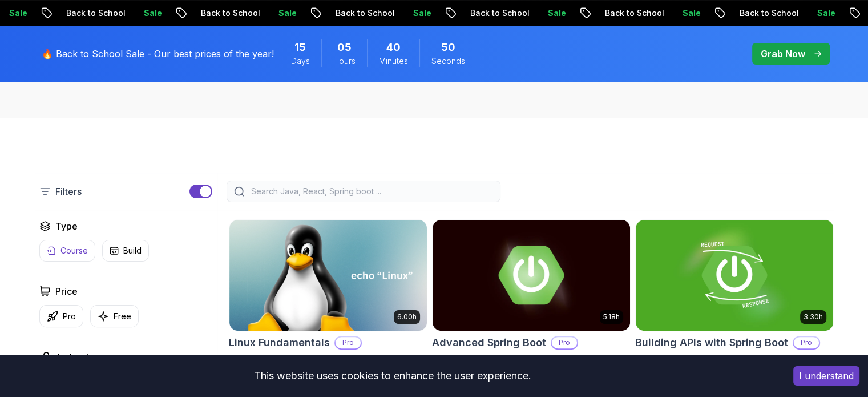 The image size is (868, 397). Describe the element at coordinates (67, 250) in the screenshot. I see `button: Course` at that location.